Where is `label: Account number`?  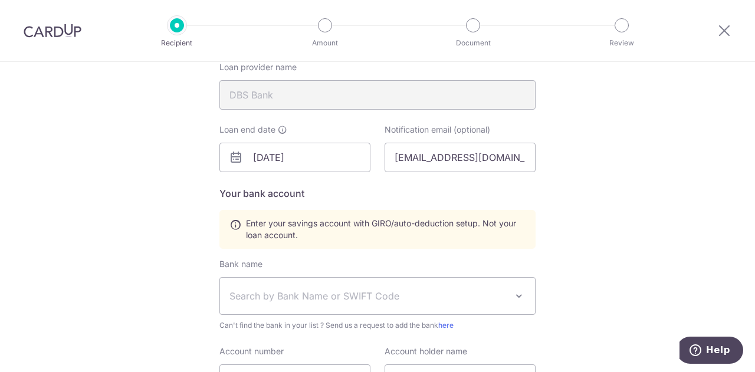
label: Account number is located at coordinates (251, 352).